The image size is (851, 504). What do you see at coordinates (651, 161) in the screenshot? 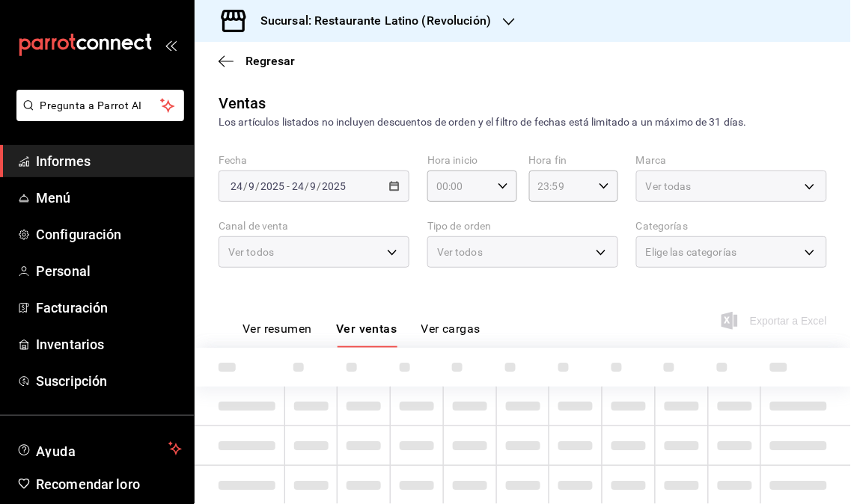
I see `font: Marca` at bounding box center [651, 161].